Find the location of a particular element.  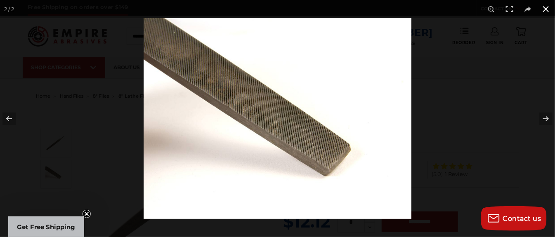

button: Next (arrow right) is located at coordinates (541, 119).